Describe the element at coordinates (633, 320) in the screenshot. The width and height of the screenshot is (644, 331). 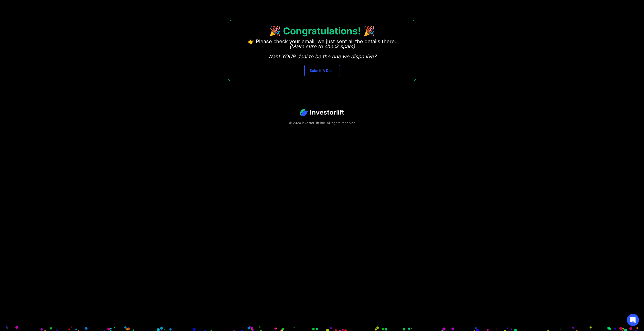
I see `div: Open Intercom Messenger` at that location.